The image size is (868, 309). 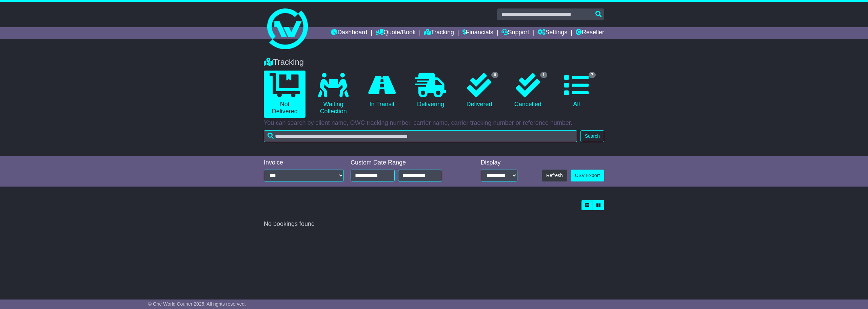 I want to click on div: Display, so click(x=499, y=163).